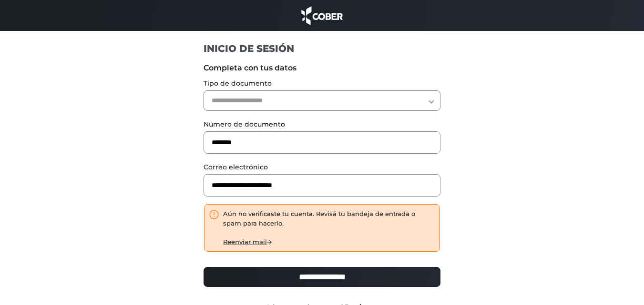  Describe the element at coordinates (322, 15) in the screenshot. I see `img: cober_marca.png` at that location.